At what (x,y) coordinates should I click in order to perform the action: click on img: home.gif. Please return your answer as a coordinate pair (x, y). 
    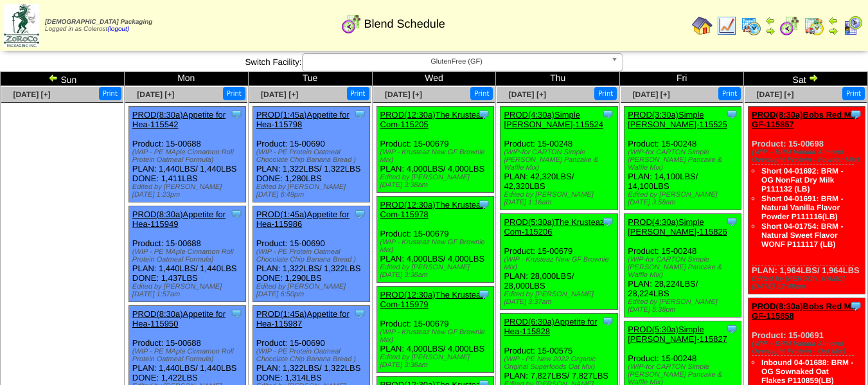
    Looking at the image, I should click on (702, 26).